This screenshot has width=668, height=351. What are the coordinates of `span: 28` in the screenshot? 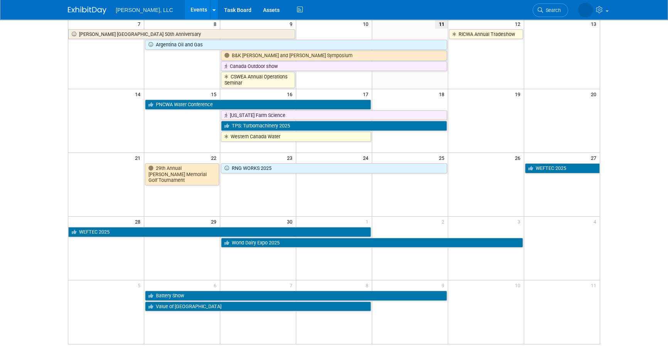 It's located at (139, 221).